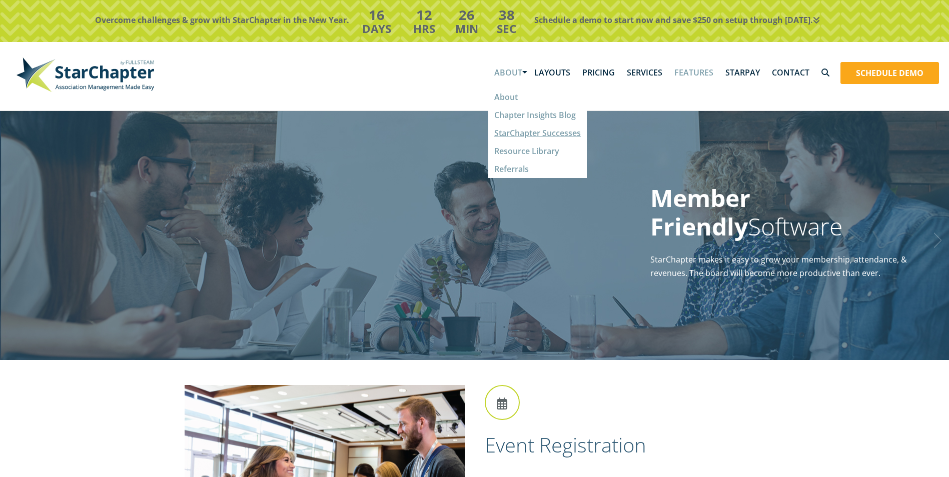 This screenshot has height=477, width=949. I want to click on p: StarChapter makes it easy to grow your membership, attendance, & revenues. The board will become ..., so click(788, 267).